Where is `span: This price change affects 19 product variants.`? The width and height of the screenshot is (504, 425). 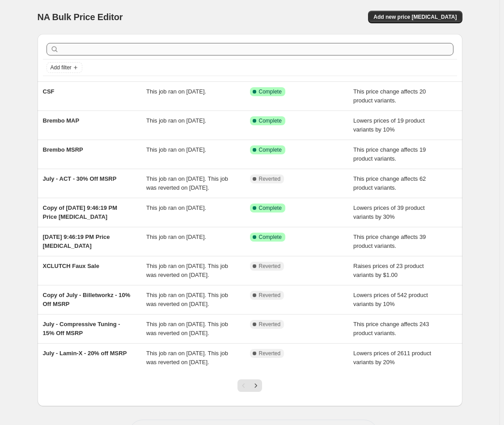
span: This price change affects 19 product variants. is located at coordinates (389, 154).